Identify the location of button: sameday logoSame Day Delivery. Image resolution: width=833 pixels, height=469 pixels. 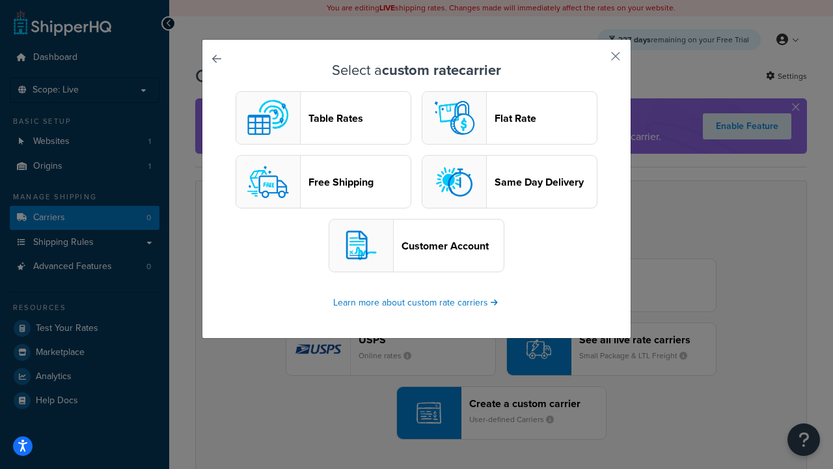
(510, 182).